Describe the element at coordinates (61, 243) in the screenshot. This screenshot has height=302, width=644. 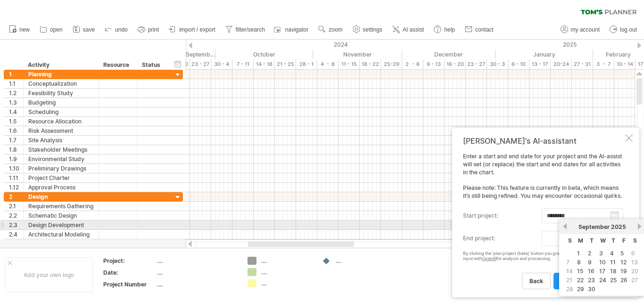
I see `div: Structural Engineering` at that location.